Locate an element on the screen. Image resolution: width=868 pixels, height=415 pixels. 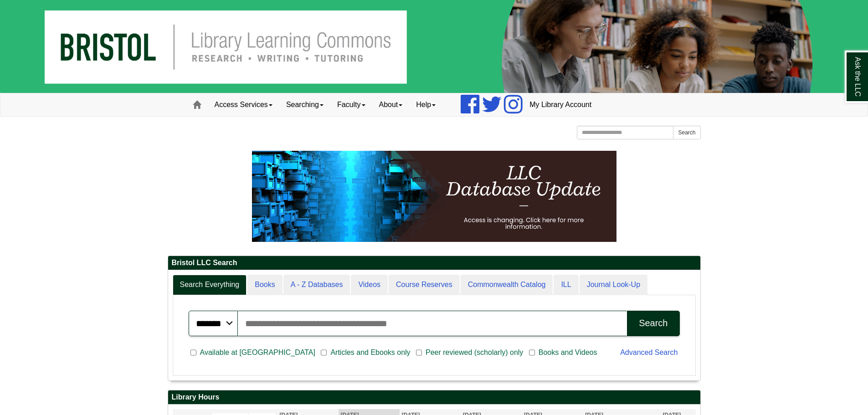
a: Books is located at coordinates (264, 285).